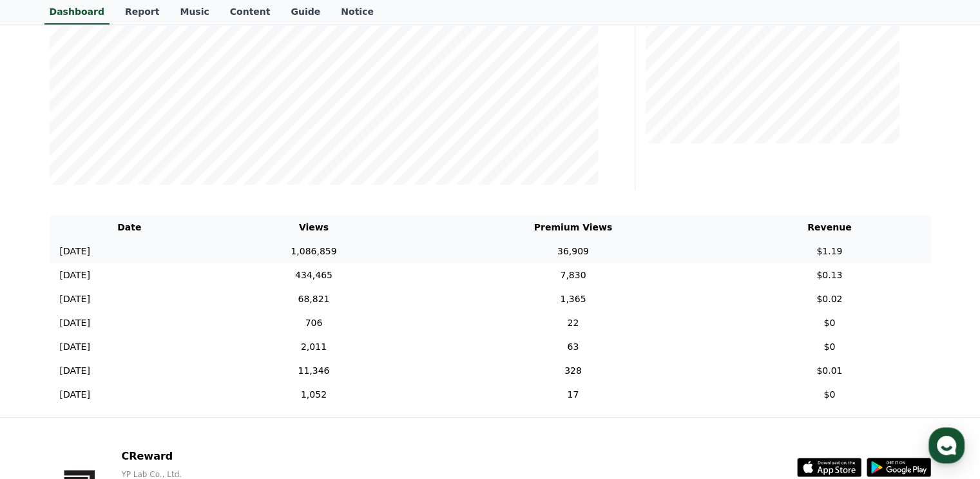 The width and height of the screenshot is (980, 479). I want to click on th: Premium Views, so click(573, 227).